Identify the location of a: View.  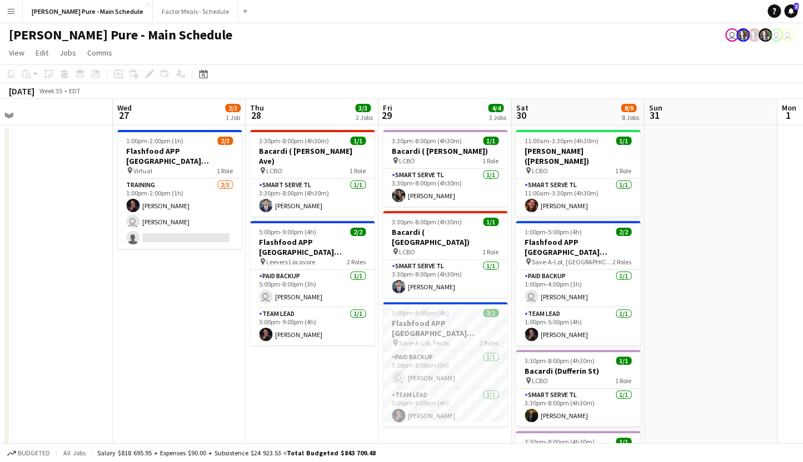
(17, 53).